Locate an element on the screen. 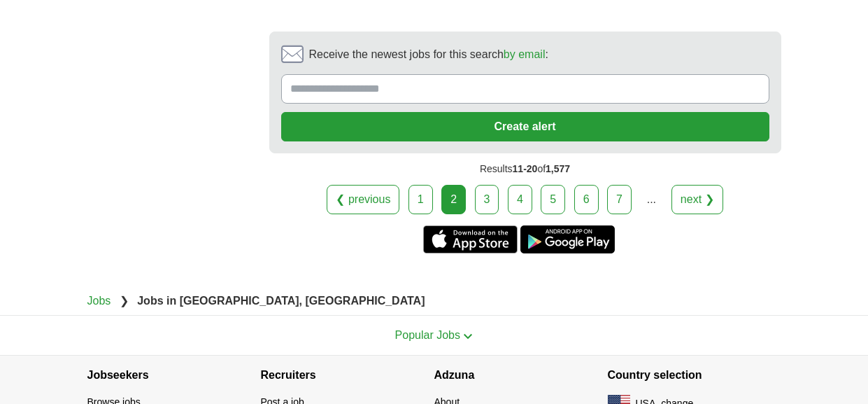  a: Get the iPhone app is located at coordinates (470, 239).